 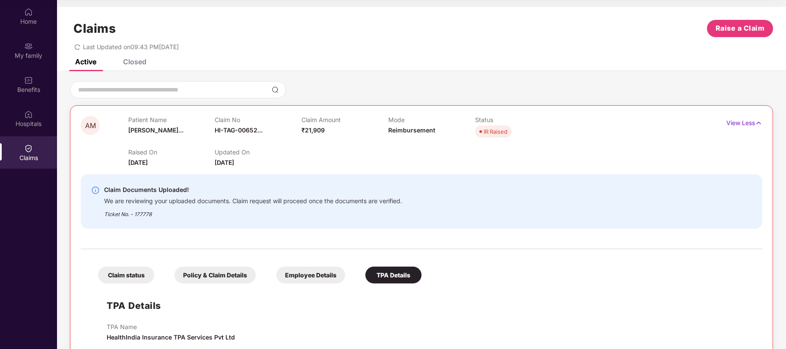 I want to click on div: Active, so click(x=85, y=62).